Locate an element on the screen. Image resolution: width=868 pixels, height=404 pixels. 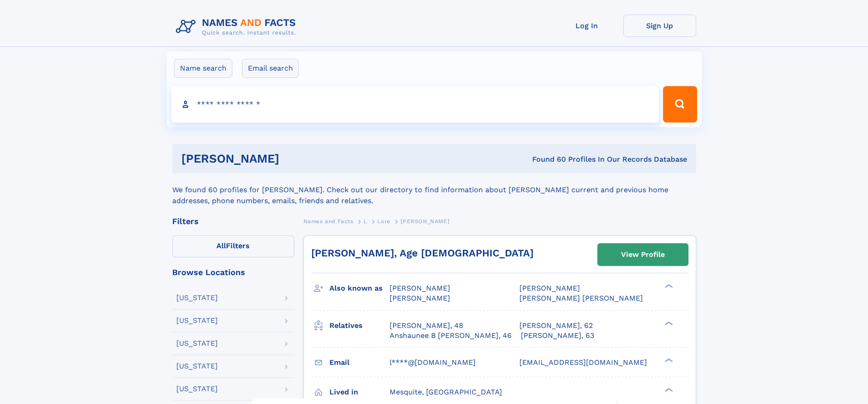
h3: Also known as is located at coordinates (359, 289).